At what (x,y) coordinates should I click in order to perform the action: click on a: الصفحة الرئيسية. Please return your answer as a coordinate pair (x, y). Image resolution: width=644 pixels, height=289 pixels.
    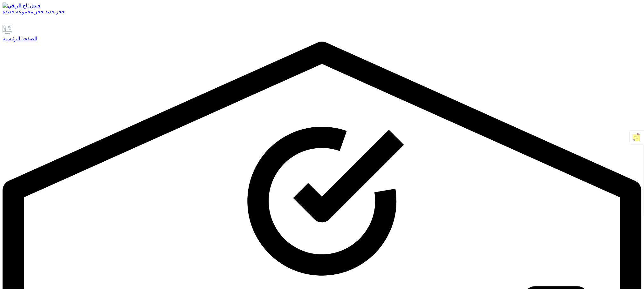
    Looking at the image, I should click on (322, 33).